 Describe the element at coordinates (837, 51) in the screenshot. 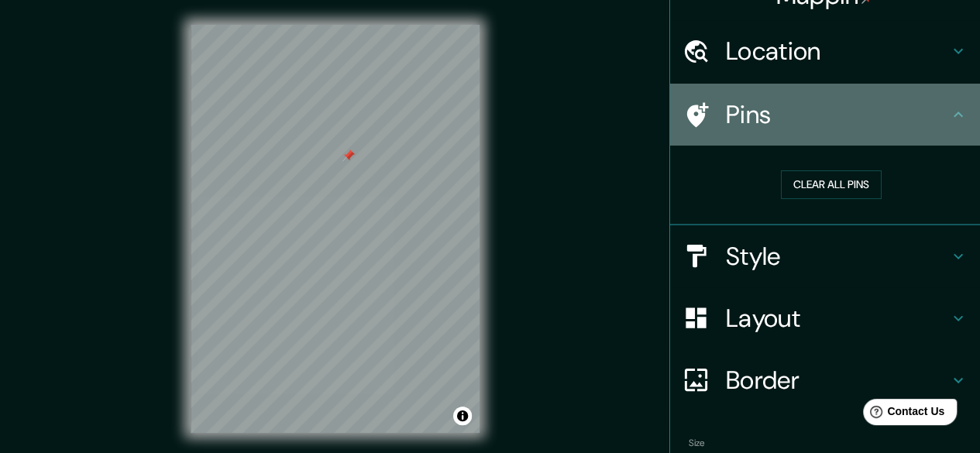

I see `h4: Location` at that location.